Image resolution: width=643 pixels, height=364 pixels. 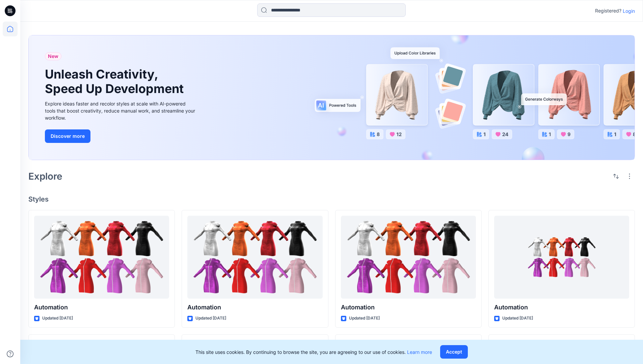 What do you see at coordinates (67, 136) in the screenshot?
I see `button: Discover more` at bounding box center [67, 136].